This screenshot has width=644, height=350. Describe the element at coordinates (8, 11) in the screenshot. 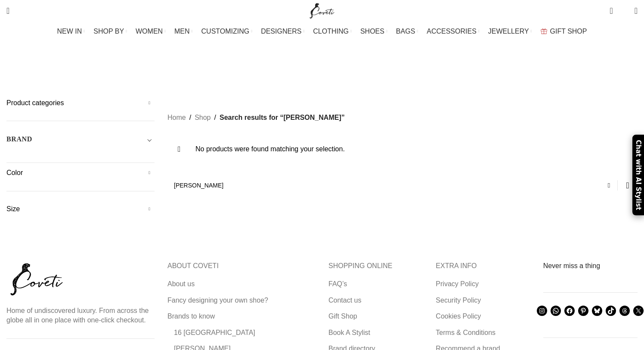

I see `a: Search` at that location.